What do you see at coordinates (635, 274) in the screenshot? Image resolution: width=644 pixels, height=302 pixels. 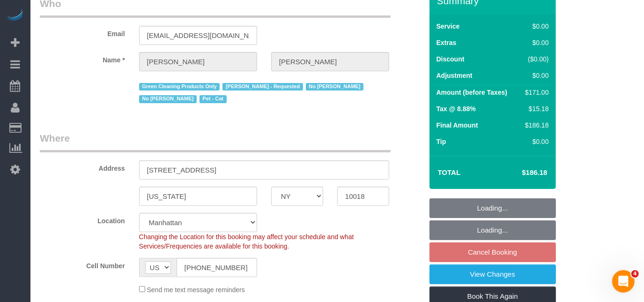 I see `span: 4` at bounding box center [635, 274].